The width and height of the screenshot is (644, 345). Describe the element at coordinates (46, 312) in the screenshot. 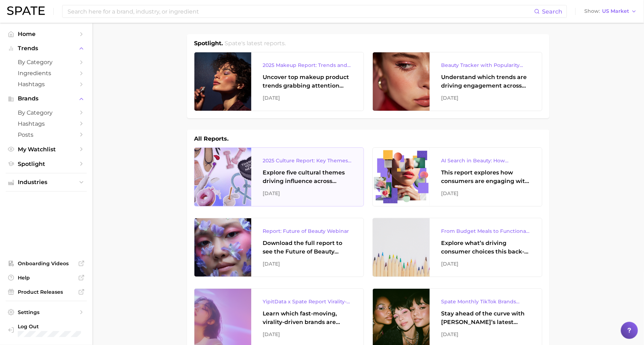

I see `span: Settings` at that location.